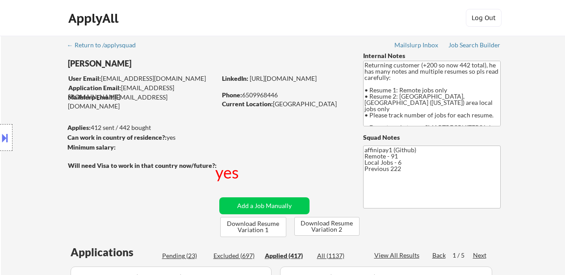 This screenshot has width=565, height=275. I want to click on div: Internal Notes, so click(432, 56).